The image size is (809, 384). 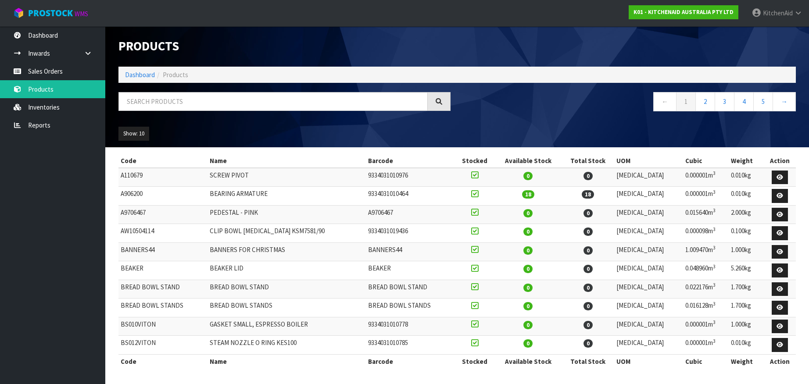 What do you see at coordinates (163, 345) in the screenshot?
I see `td: BS012VITON` at bounding box center [163, 345].